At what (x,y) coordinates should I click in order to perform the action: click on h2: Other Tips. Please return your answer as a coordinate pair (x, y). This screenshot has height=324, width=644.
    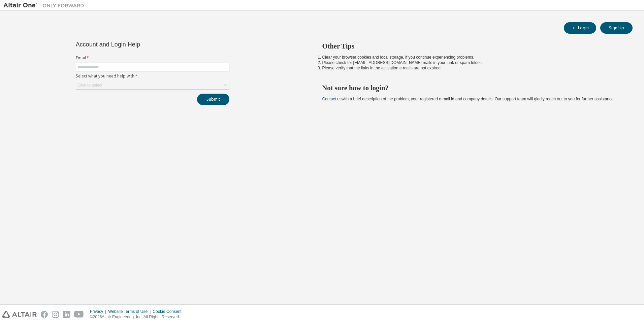
    Looking at the image, I should click on (472, 46).